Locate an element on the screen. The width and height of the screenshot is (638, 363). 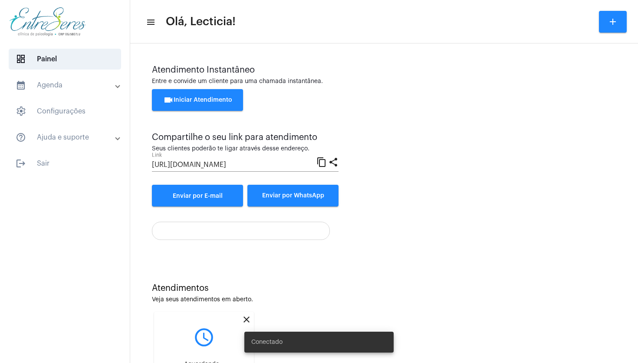
span: Enviar por WhatsApp is located at coordinates (293, 195).